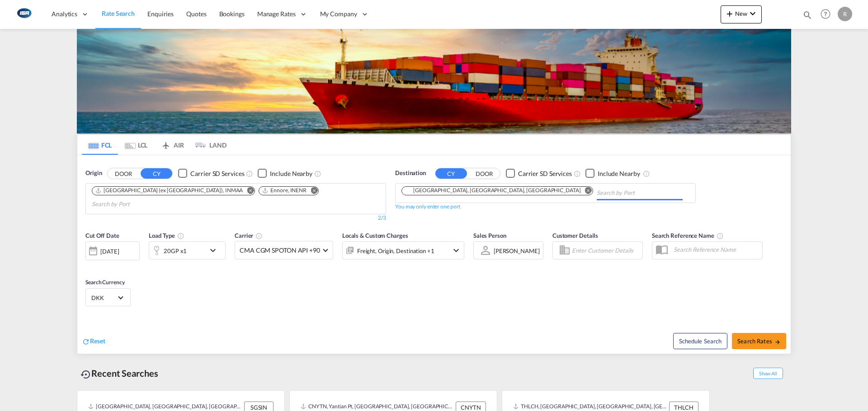 Image resolution: width=868 pixels, height=411 pixels. What do you see at coordinates (687, 235) in the screenshot?
I see `span: Search Reference Name` at bounding box center [687, 235].